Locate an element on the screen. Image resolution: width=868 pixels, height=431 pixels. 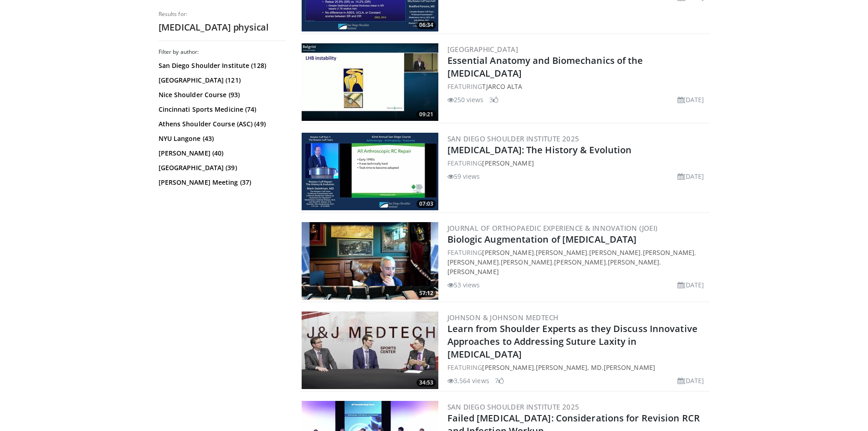
a: Nice Shoulder Course (93) is located at coordinates (221, 95).